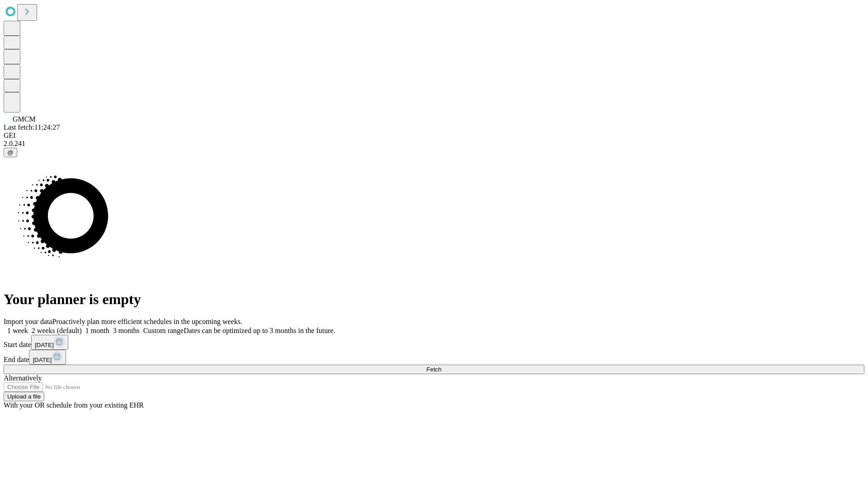 This screenshot has width=868, height=488. Describe the element at coordinates (434, 357) in the screenshot. I see `div: End date` at that location.